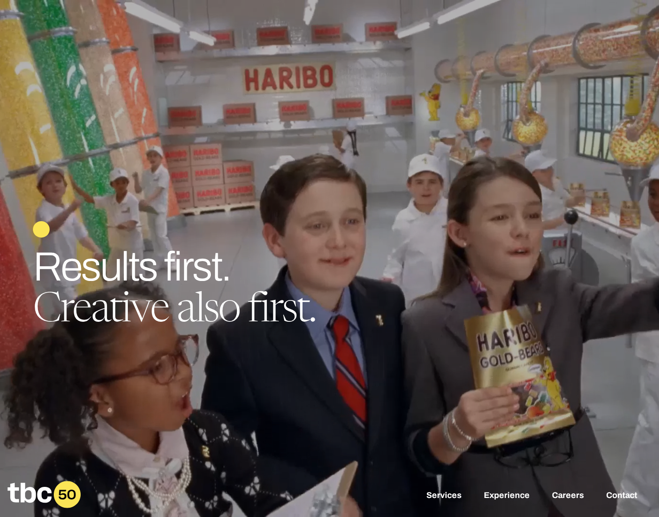 The height and width of the screenshot is (517, 659). I want to click on a: Services, so click(444, 496).